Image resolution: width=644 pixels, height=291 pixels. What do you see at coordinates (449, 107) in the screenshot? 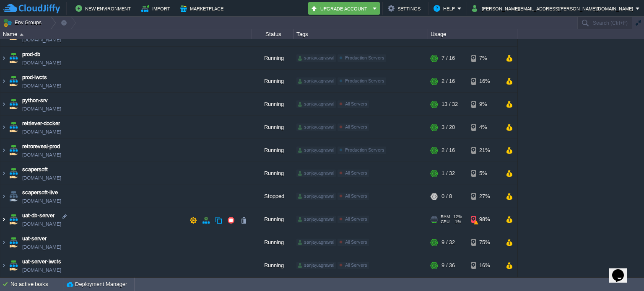
I see `div: 13 / 32` at bounding box center [449, 107].